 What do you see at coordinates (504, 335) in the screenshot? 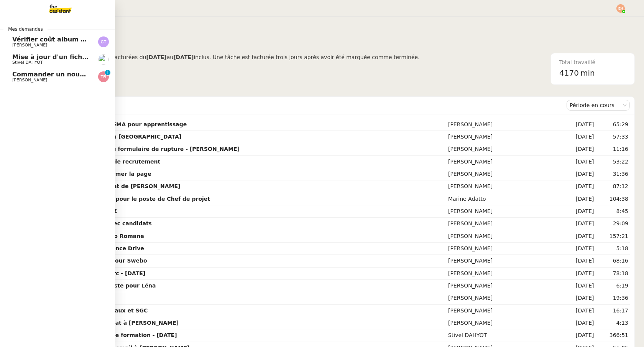
I see `td: Stivel DAHYOT` at bounding box center [504, 335].